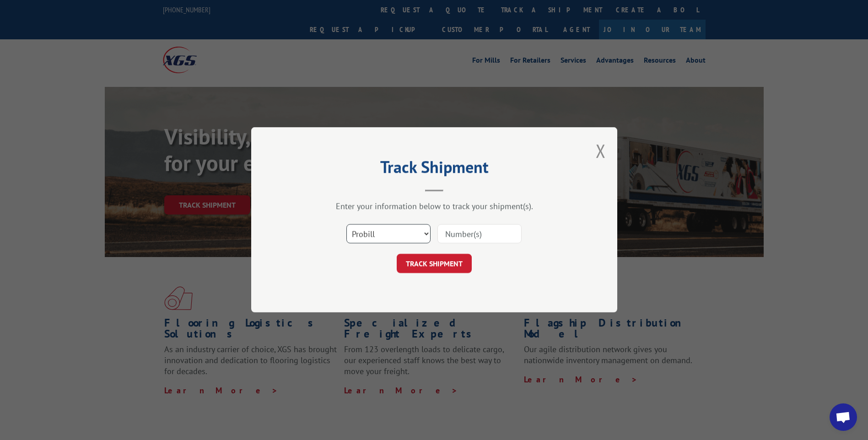 This screenshot has height=440, width=868. I want to click on button: Close modal, so click(601, 150).